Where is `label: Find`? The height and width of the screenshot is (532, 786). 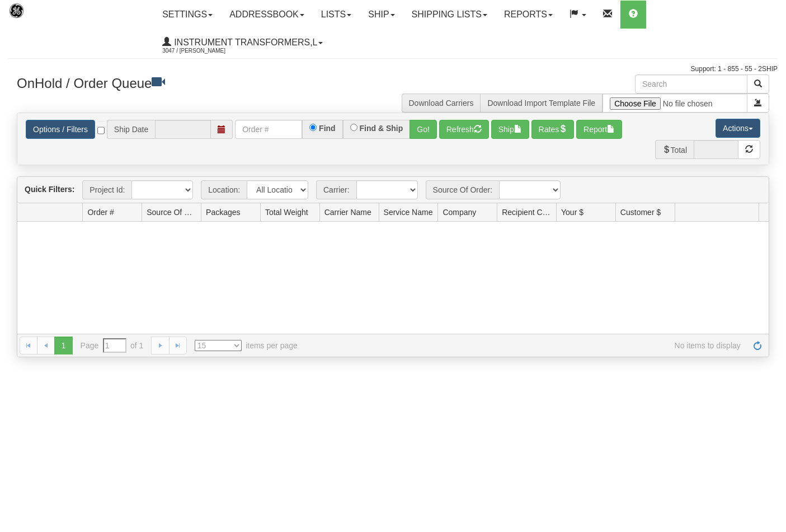 label: Find is located at coordinates (328, 128).